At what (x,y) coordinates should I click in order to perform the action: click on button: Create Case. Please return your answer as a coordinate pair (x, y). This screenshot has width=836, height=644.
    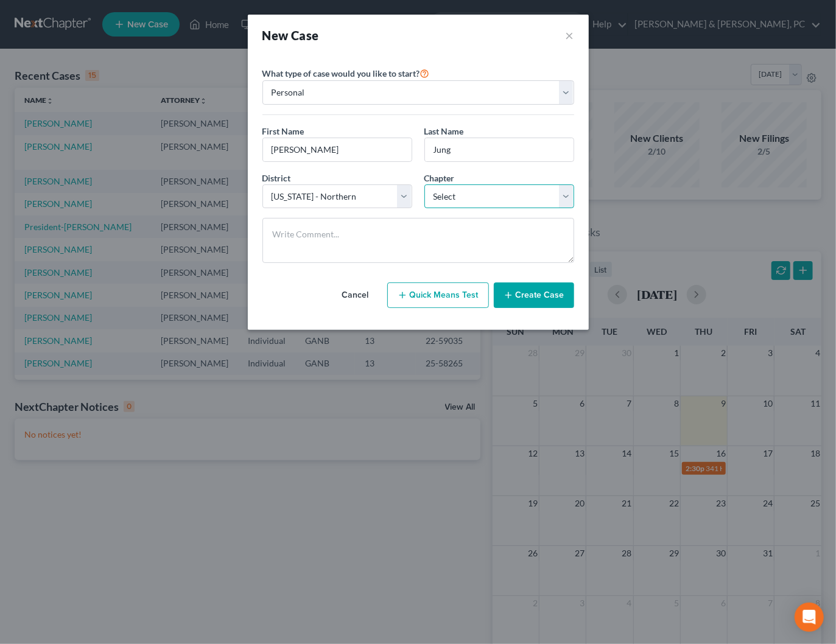
    Looking at the image, I should click on (534, 296).